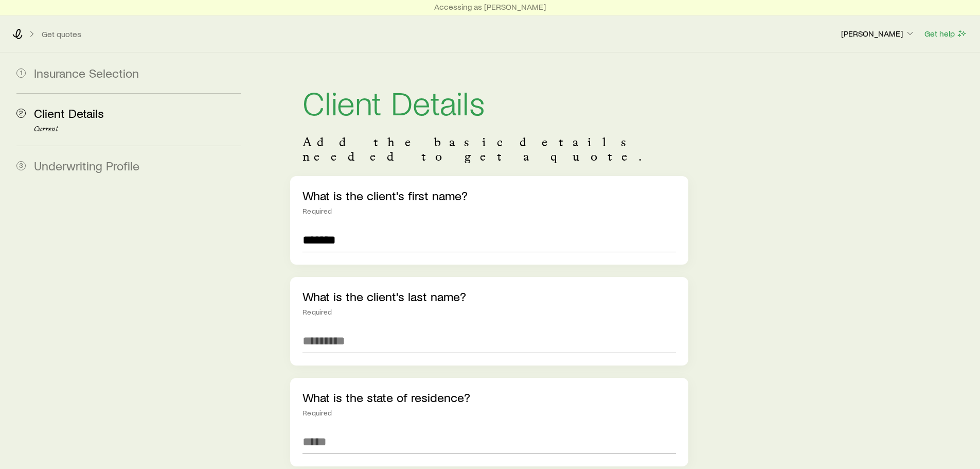 The height and width of the screenshot is (469, 980). I want to click on span: Client Details, so click(69, 113).